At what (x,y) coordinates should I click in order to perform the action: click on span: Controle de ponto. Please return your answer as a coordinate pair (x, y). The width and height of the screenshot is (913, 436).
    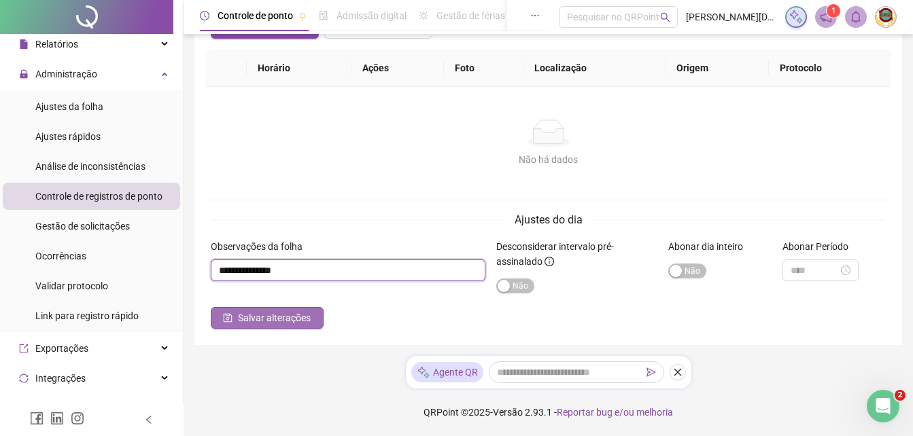
    Looking at the image, I should click on (255, 16).